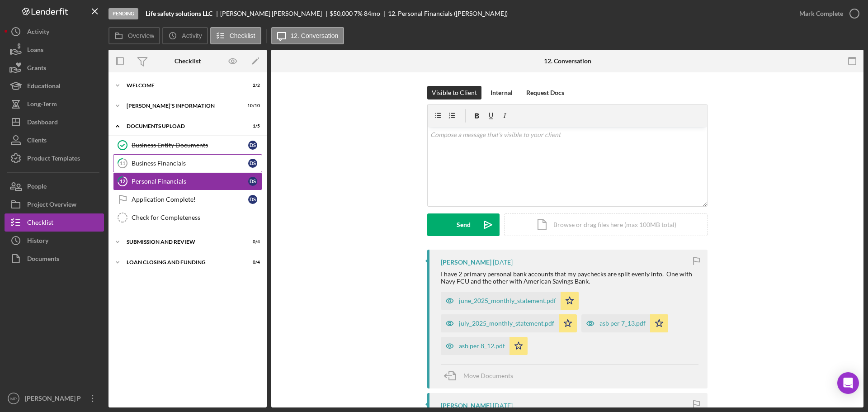 The height and width of the screenshot is (412, 868). Describe the element at coordinates (54, 158) in the screenshot. I see `button: Product Templates` at that location.